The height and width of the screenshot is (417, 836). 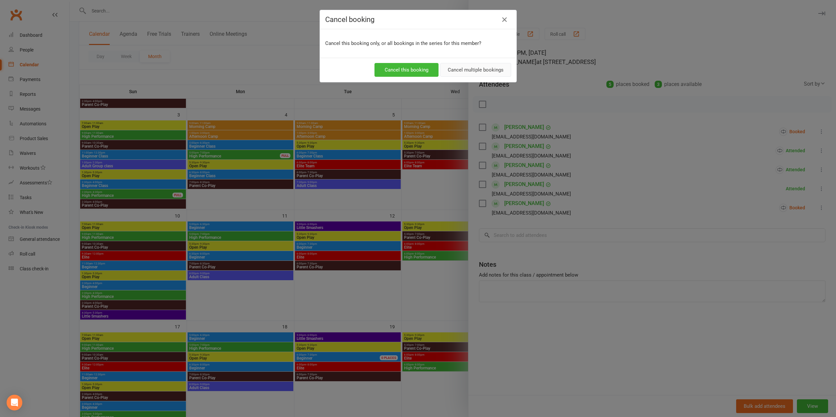 What do you see at coordinates (14, 403) in the screenshot?
I see `div: Open Intercom Messenger` at bounding box center [14, 403].